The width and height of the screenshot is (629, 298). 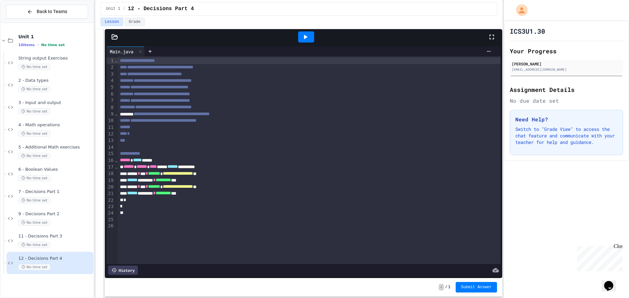 What do you see at coordinates (476, 287) in the screenshot?
I see `button: Submit Answer` at bounding box center [476, 287].